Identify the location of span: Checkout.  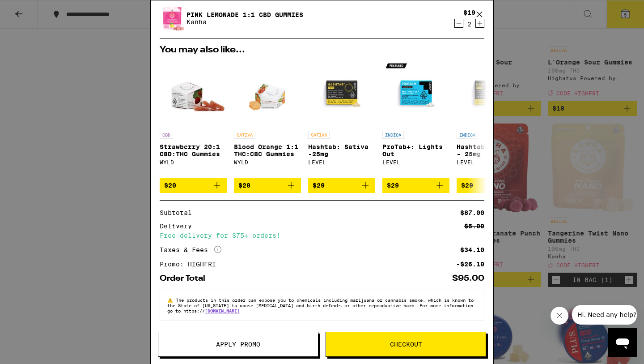
(406, 344).